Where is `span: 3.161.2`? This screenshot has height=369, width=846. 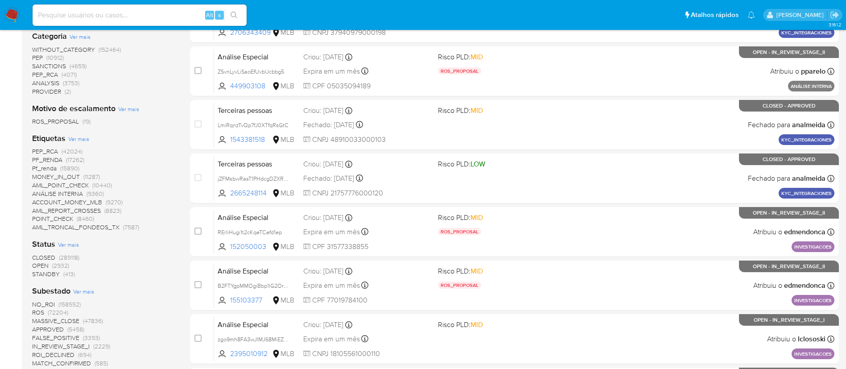
span: 3.161.2 is located at coordinates (835, 25).